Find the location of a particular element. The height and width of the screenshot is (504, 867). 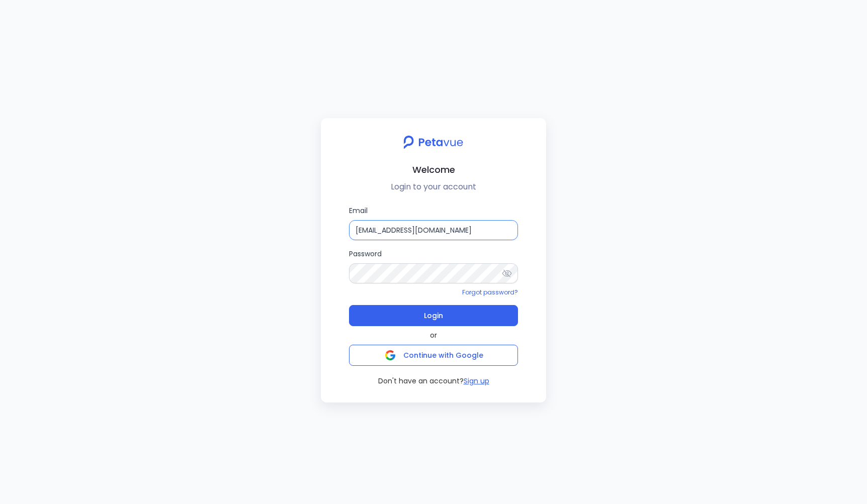

span: Continue with Google is located at coordinates (443, 355).